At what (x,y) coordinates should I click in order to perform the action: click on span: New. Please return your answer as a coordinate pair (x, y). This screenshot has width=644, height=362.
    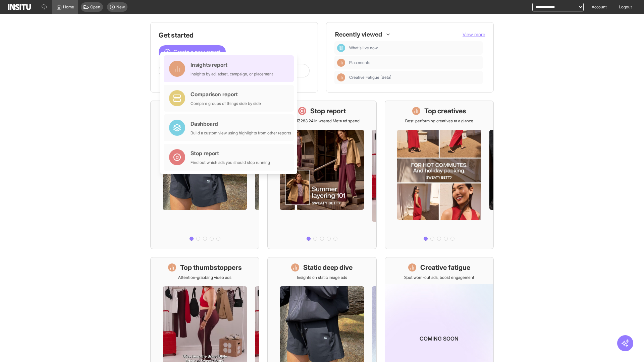
    Looking at the image, I should click on (120, 7).